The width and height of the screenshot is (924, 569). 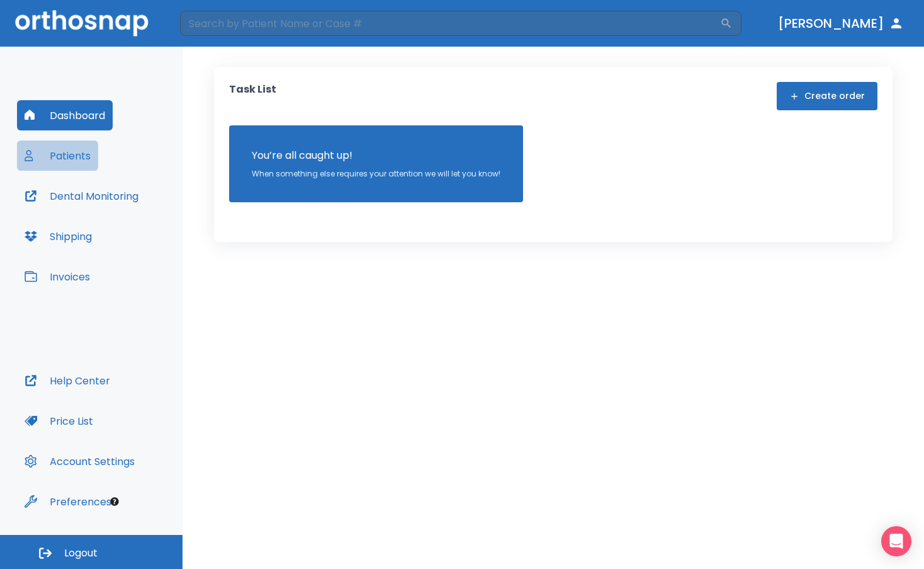 I want to click on a: Patients, so click(x=57, y=155).